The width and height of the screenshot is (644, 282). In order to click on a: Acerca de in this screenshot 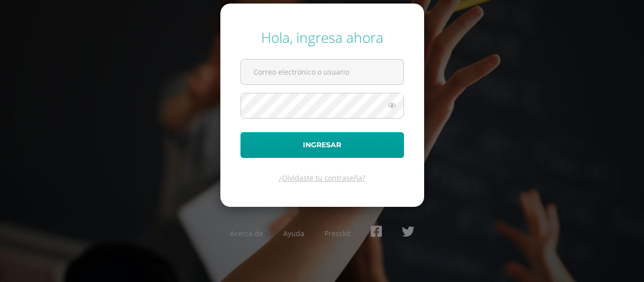, I will do `click(247, 233)`.